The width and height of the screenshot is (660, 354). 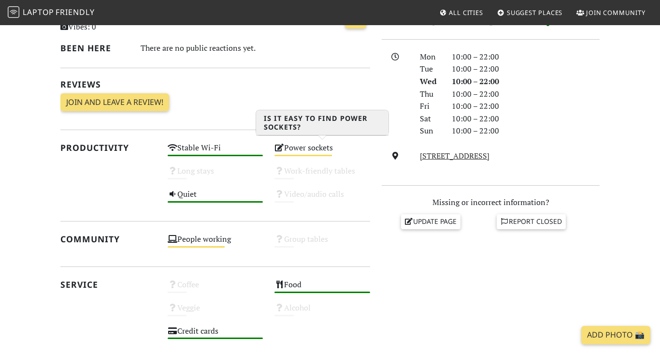 I want to click on span: Suggest Places, so click(x=535, y=13).